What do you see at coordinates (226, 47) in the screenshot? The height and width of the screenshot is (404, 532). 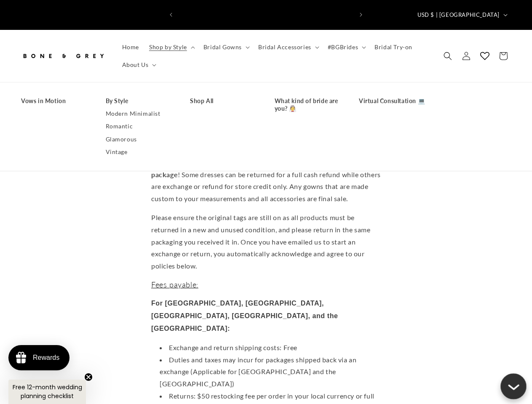 I see `summary: Bridal Gowns` at bounding box center [226, 47].